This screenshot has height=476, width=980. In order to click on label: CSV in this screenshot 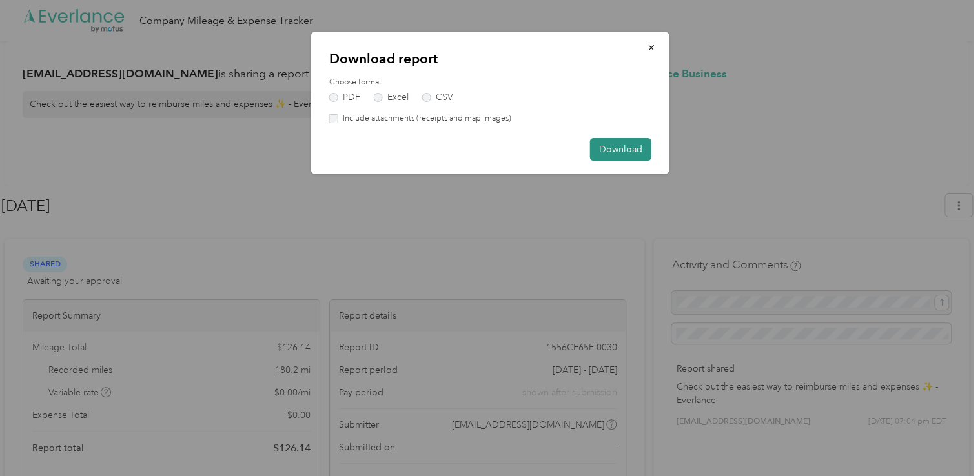, I will do `click(438, 98)`.